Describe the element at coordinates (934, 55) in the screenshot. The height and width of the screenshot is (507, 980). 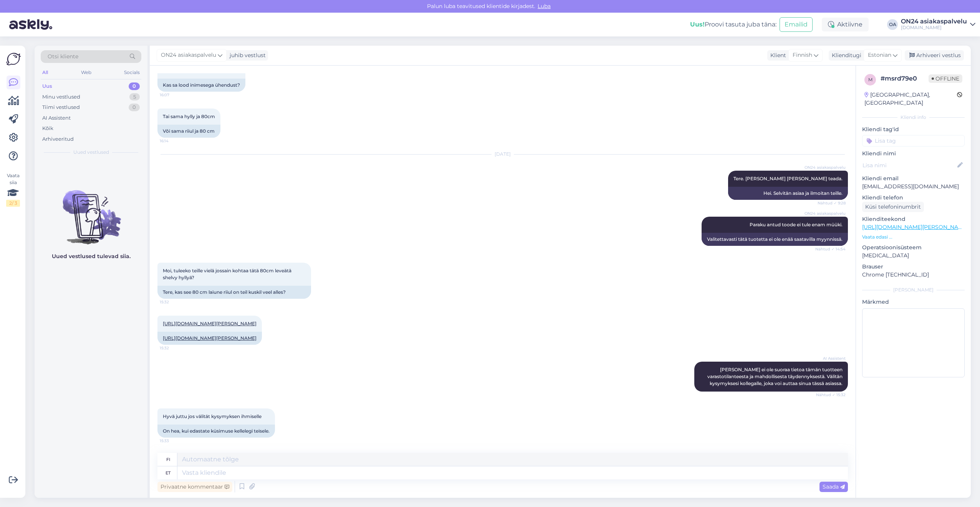
I see `div: Arhiveeri vestlus` at that location.